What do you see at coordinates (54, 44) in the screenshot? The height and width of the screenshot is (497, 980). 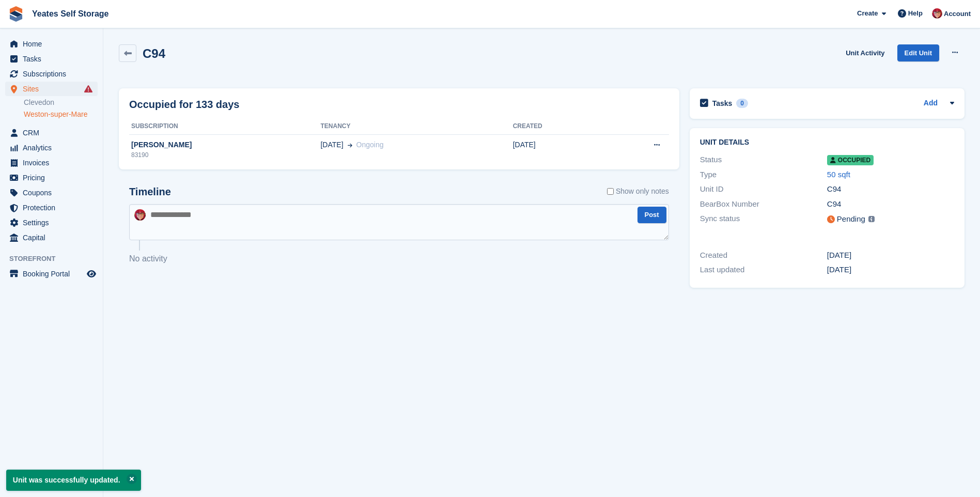 I see `span: Home` at bounding box center [54, 44].